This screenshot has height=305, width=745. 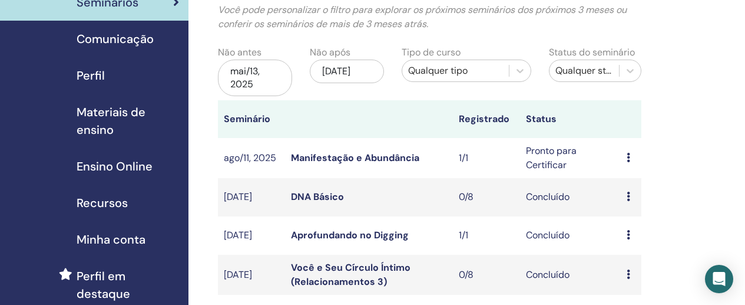 I want to click on span: Perfil em destaque, so click(x=128, y=285).